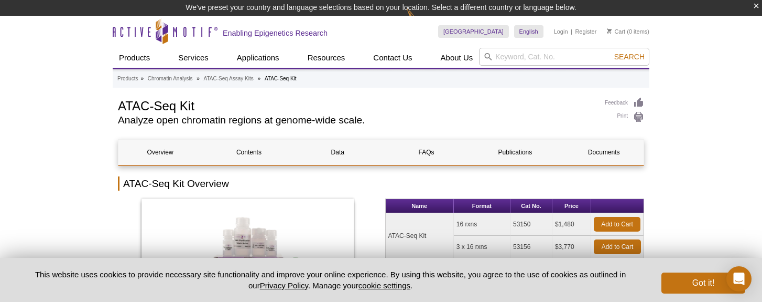 This screenshot has width=762, height=302. I want to click on h2: Enabling Epigenetics Research, so click(275, 33).